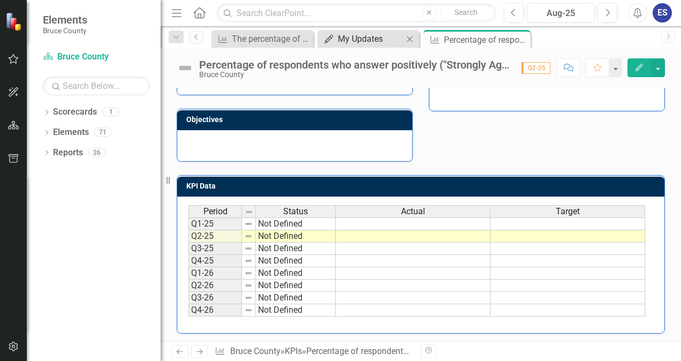 This screenshot has width=681, height=361. I want to click on div: 71, so click(103, 132).